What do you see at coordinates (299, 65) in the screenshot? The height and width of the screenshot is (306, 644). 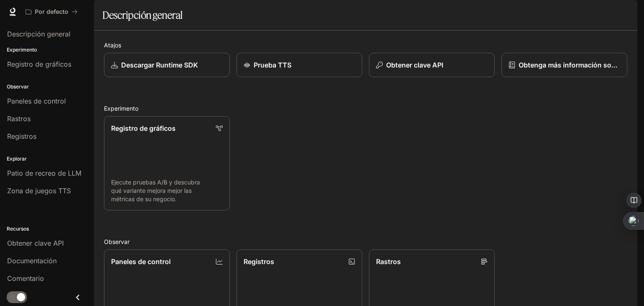 I see `a: Prueba TTS` at bounding box center [299, 65].